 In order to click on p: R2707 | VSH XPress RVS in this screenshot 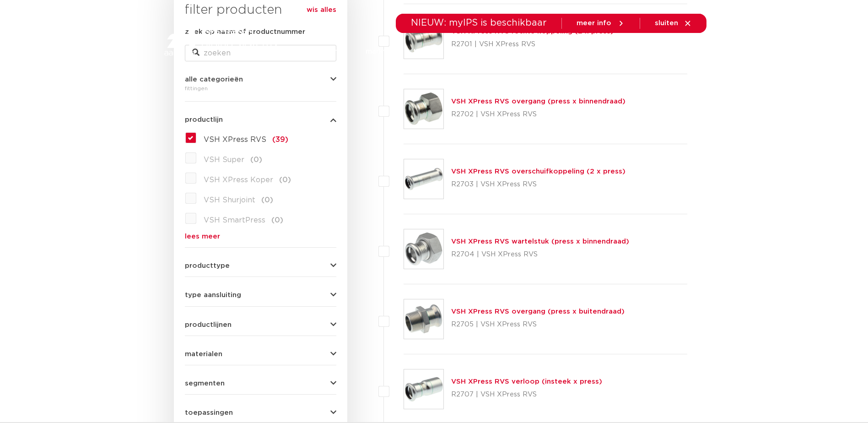, I will do `click(527, 395)`.